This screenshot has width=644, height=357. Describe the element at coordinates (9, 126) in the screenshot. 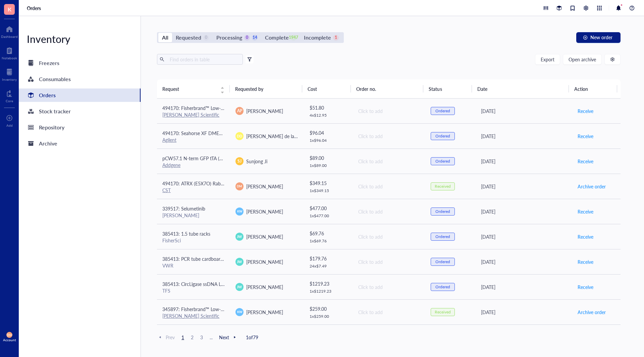

I see `div: Add` at that location.